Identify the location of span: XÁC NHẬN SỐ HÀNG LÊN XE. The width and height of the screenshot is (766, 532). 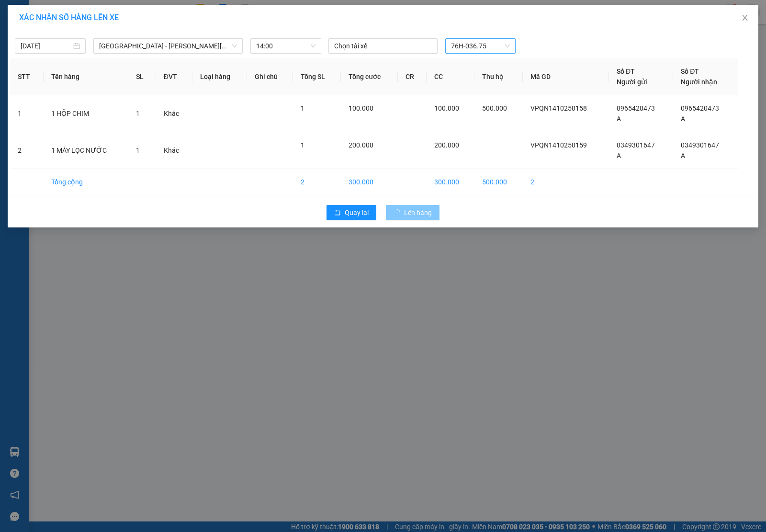
(69, 17).